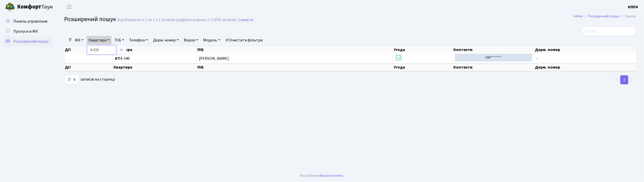 The width and height of the screenshot is (644, 182). What do you see at coordinates (30, 22) in the screenshot?
I see `span: Панель управління` at bounding box center [30, 22].